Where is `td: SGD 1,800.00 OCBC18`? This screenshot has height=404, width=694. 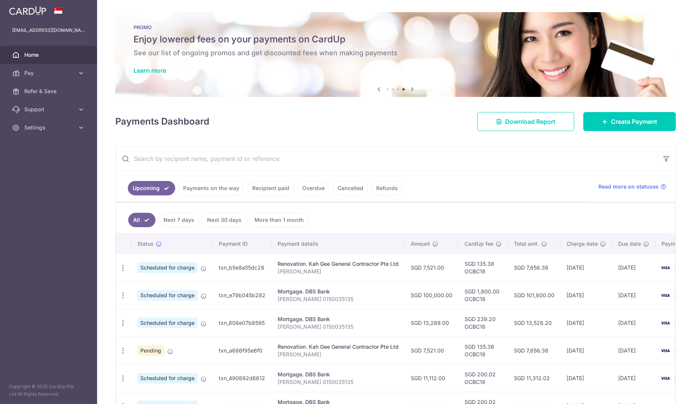 td: SGD 1,800.00 OCBC18 is located at coordinates (483, 295).